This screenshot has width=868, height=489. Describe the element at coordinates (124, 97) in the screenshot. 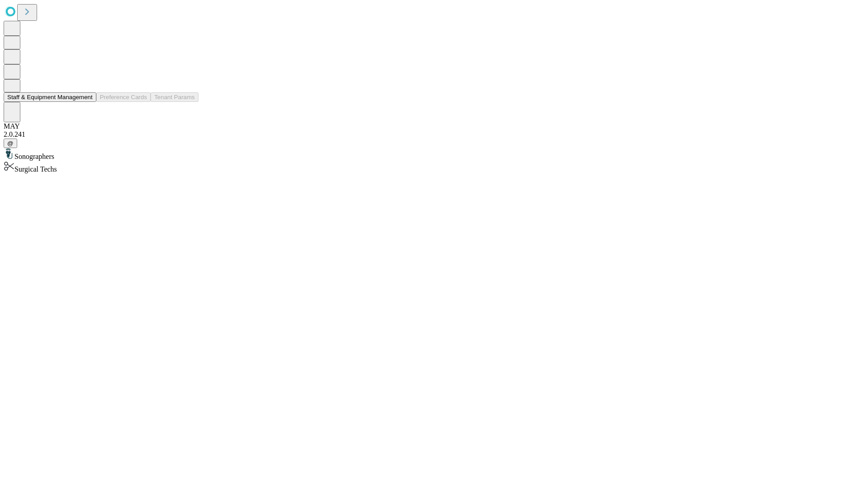

I see `button: Preference Cards` at that location.